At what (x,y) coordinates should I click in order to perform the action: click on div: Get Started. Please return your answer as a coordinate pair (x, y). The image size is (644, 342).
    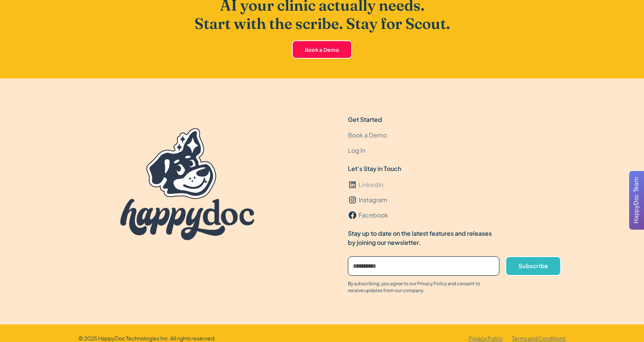
    Looking at the image, I should click on (365, 120).